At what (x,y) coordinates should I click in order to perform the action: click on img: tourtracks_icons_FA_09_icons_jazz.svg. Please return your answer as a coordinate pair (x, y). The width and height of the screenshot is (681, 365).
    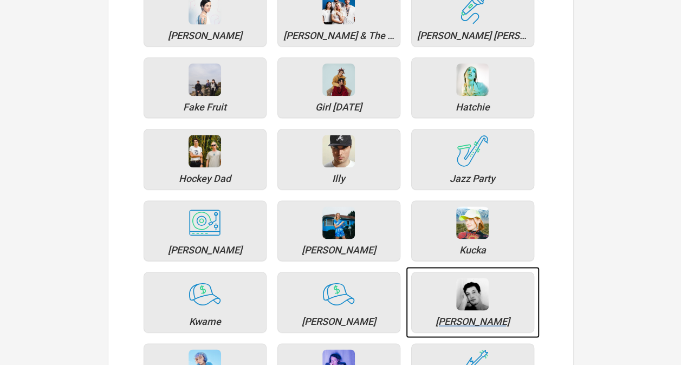
    Looking at the image, I should click on (473, 151).